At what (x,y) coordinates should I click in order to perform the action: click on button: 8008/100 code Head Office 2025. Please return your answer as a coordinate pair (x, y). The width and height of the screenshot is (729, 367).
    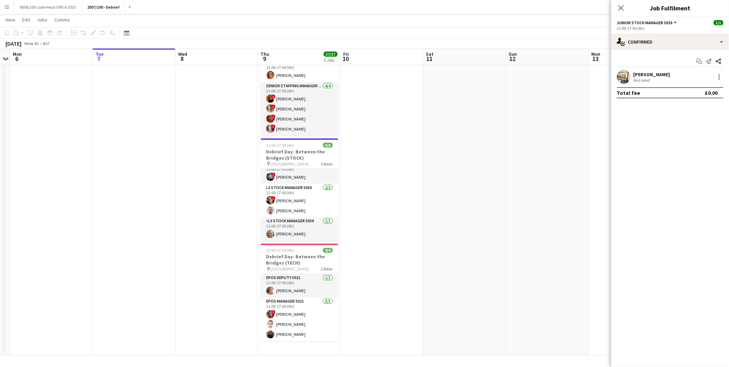
    Looking at the image, I should click on (48, 7).